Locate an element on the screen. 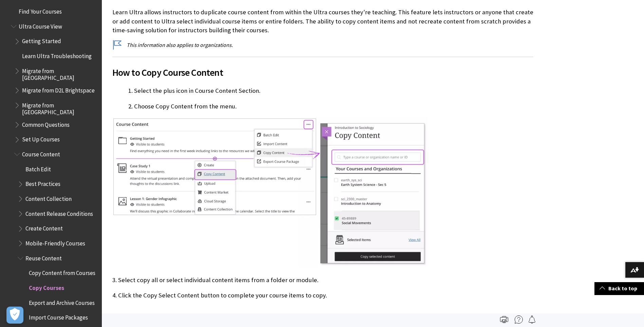  img: Follow this page is located at coordinates (532, 320).